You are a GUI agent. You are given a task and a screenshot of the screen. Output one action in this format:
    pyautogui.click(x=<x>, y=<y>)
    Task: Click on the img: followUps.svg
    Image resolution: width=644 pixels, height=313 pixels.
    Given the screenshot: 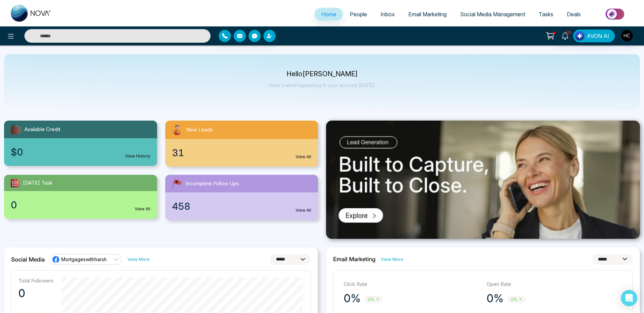 What is the action you would take?
    pyautogui.click(x=177, y=184)
    